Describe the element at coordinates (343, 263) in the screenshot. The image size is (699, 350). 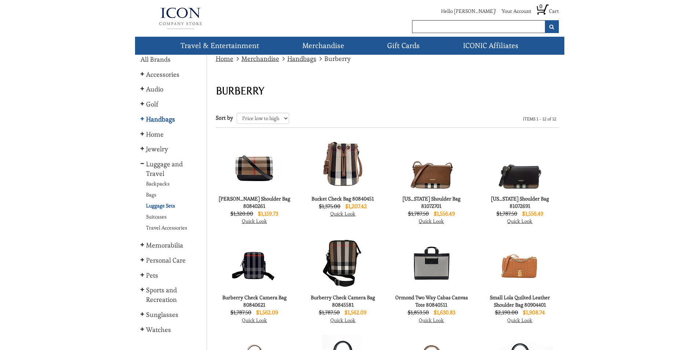
I see `img: Burberry Check Camera Bag 80845581` at that location.